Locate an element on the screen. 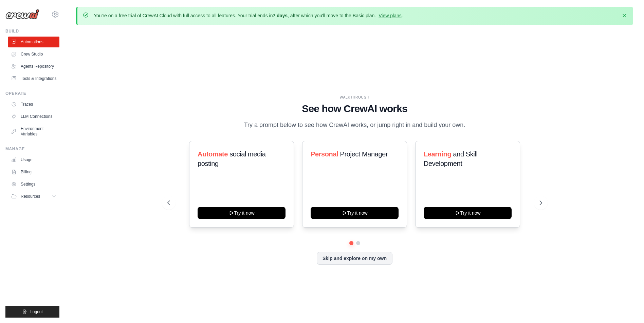 This screenshot has height=323, width=644. span: Automate is located at coordinates (213, 154).